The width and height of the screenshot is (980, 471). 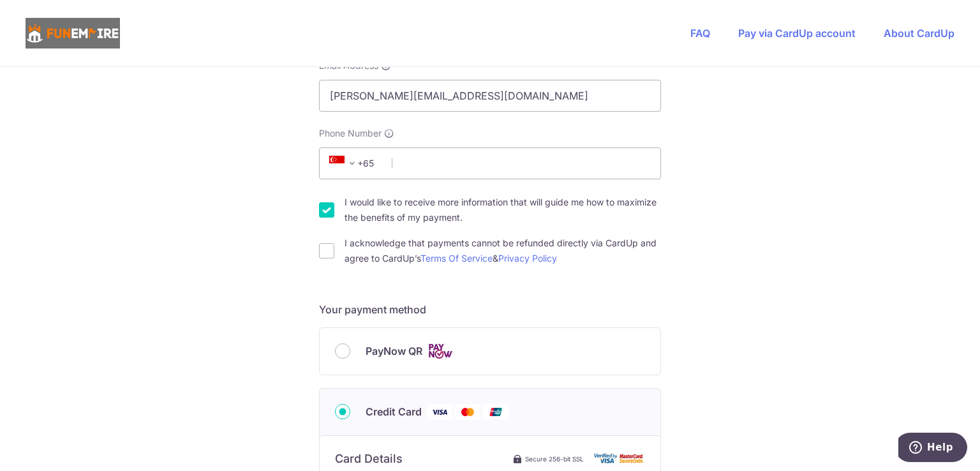 What do you see at coordinates (394, 411) in the screenshot?
I see `span: Credit Card` at bounding box center [394, 411].